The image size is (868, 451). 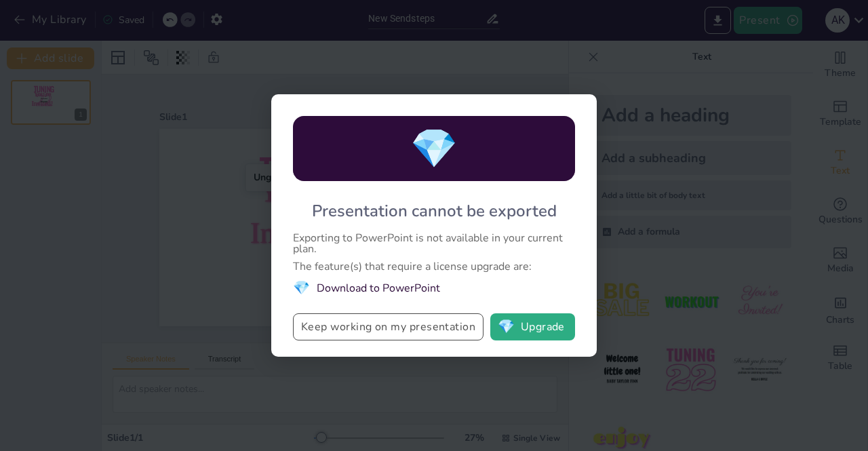 What do you see at coordinates (434, 287) in the screenshot?
I see `li: Download to PowerPoint` at bounding box center [434, 287].